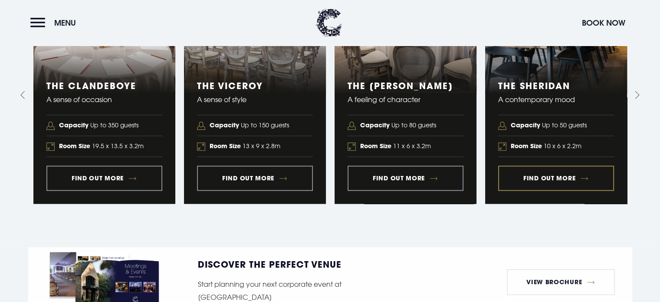  What do you see at coordinates (329, 23) in the screenshot?
I see `img: Clandeboye Lodge` at bounding box center [329, 23].